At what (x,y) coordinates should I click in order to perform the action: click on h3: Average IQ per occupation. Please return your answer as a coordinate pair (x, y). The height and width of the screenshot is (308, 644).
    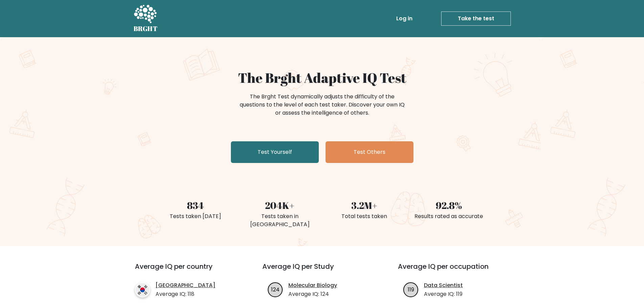
    Looking at the image, I should click on (457, 270).